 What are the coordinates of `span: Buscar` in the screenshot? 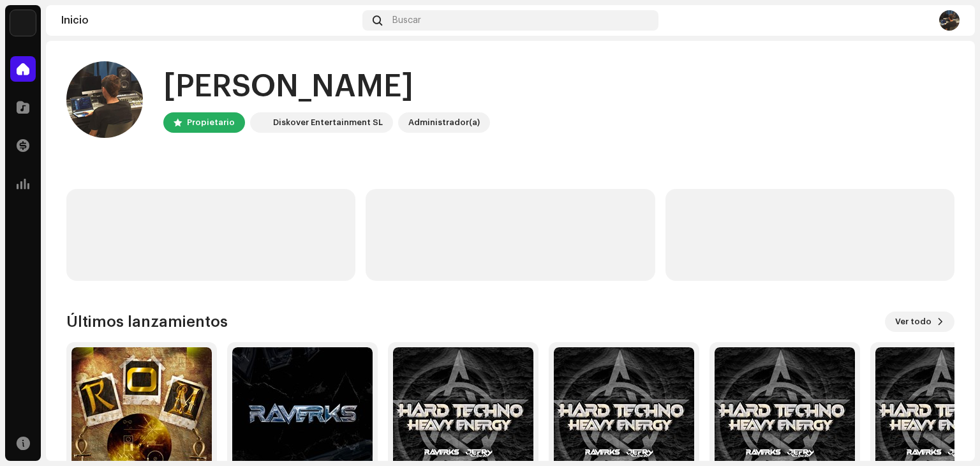 It's located at (406, 20).